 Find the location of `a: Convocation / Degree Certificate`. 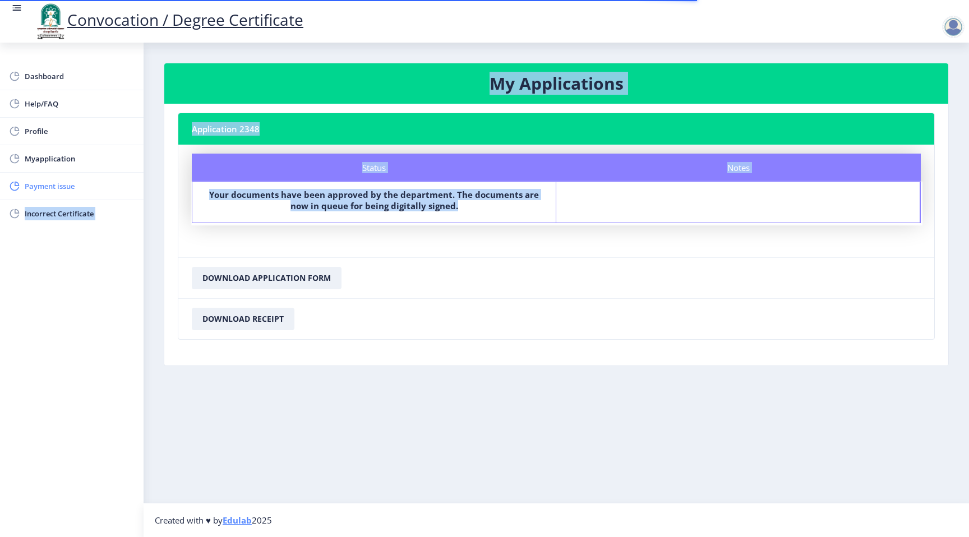

a: Convocation / Degree Certificate is located at coordinates (168, 20).